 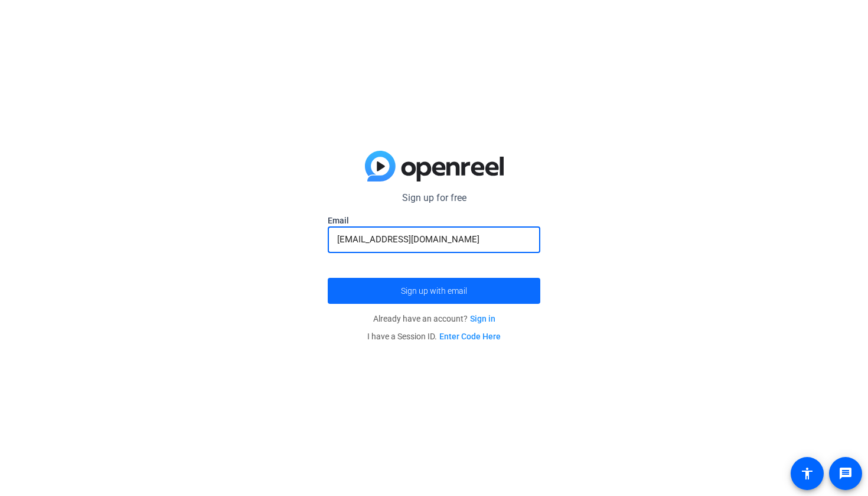 I want to click on input: Enter Email Address, so click(x=434, y=240).